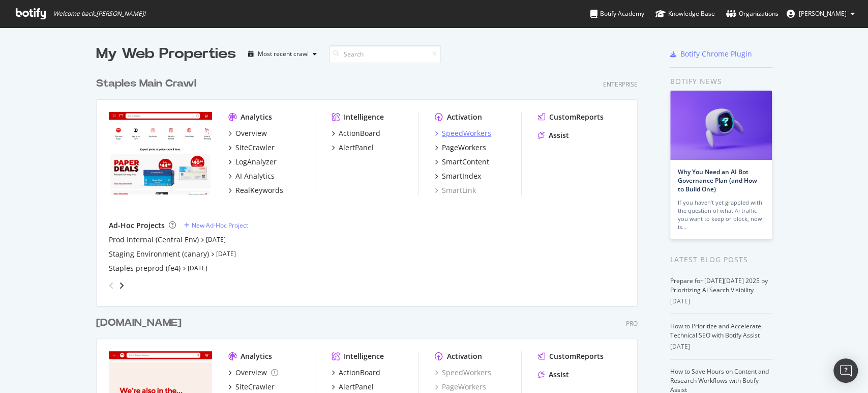  Describe the element at coordinates (721, 125) in the screenshot. I see `img: Why You Need an AI Bot Governance Plan (and How to Build One)` at that location.